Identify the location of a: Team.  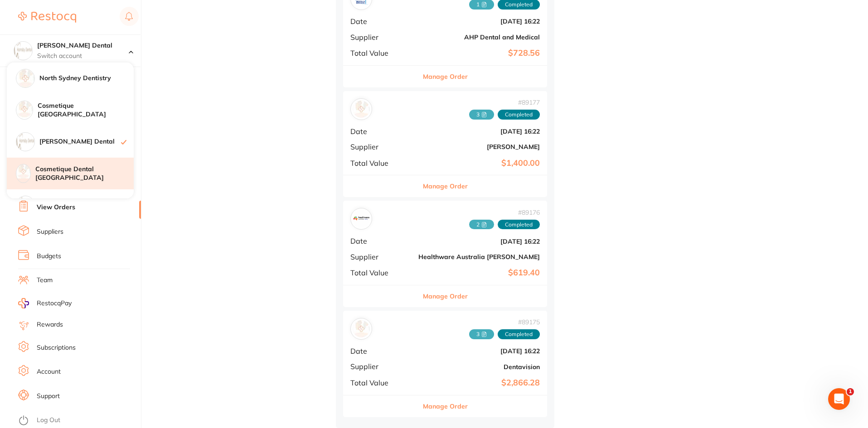
(45, 280).